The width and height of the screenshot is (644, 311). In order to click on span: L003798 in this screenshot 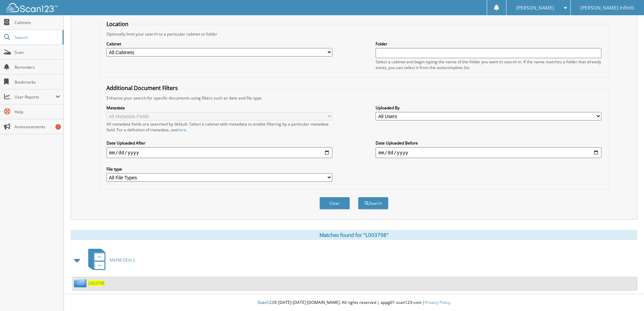, I will do `click(96, 283)`.